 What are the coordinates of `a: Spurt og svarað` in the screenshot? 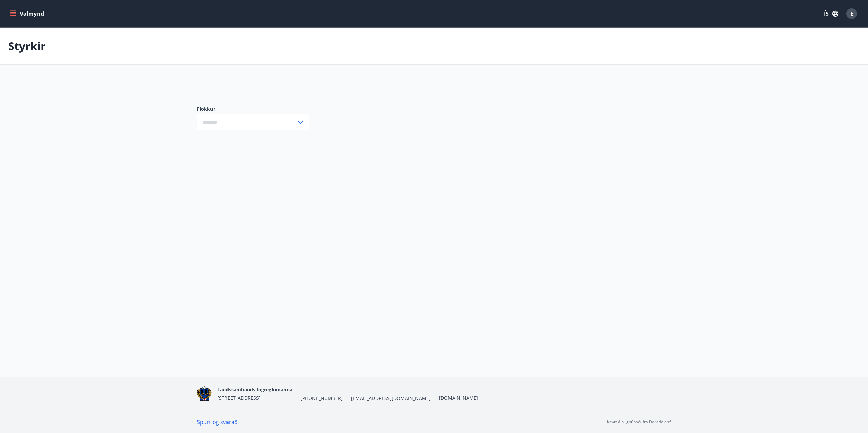 It's located at (217, 422).